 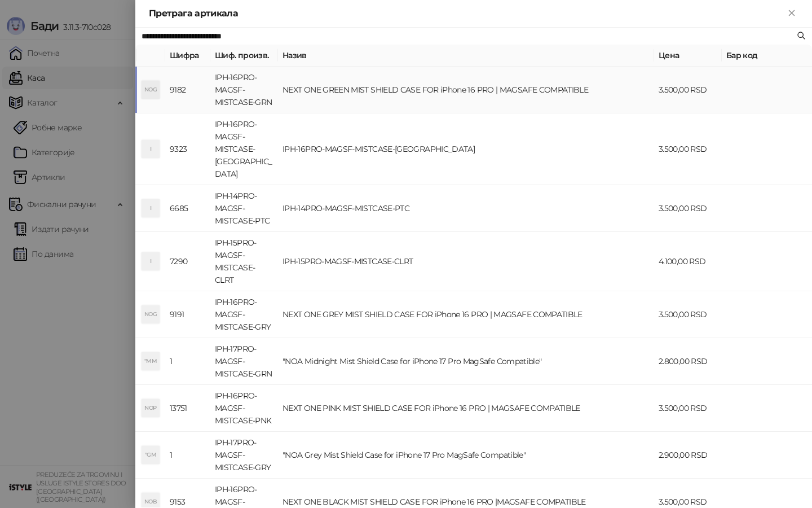 What do you see at coordinates (688, 261) in the screenshot?
I see `td: 4.100,00 RSD` at bounding box center [688, 261].